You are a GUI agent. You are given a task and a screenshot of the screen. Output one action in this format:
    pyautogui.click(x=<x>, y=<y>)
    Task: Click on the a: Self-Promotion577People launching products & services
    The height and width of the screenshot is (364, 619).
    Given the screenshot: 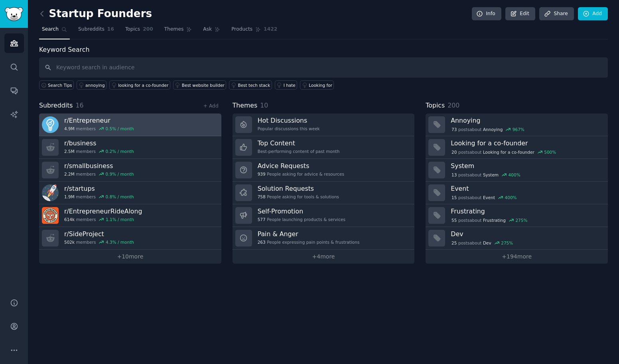 What is the action you would take?
    pyautogui.click(x=324, y=216)
    